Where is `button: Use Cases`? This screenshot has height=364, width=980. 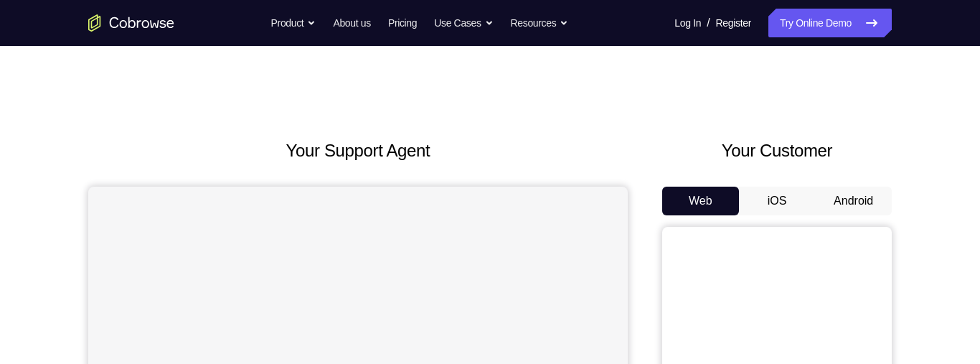 button: Use Cases is located at coordinates (464, 23).